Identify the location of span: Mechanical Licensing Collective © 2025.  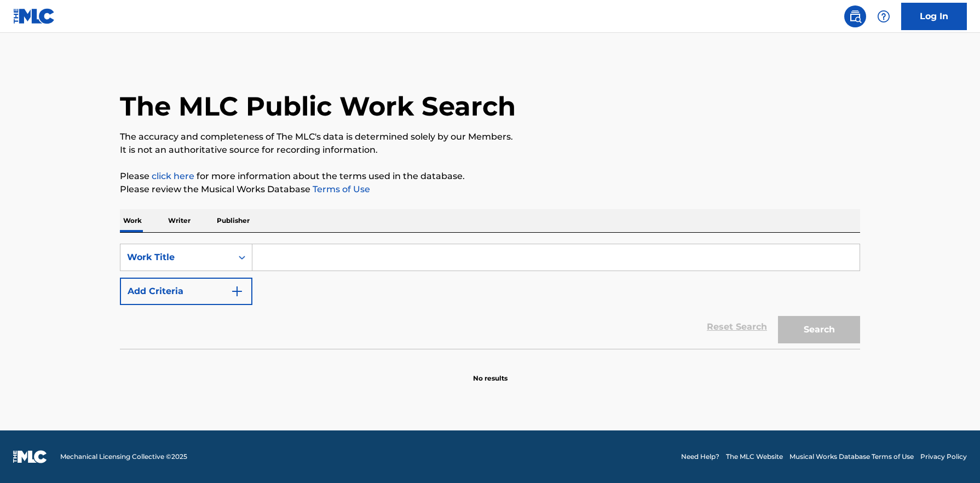
(124, 456).